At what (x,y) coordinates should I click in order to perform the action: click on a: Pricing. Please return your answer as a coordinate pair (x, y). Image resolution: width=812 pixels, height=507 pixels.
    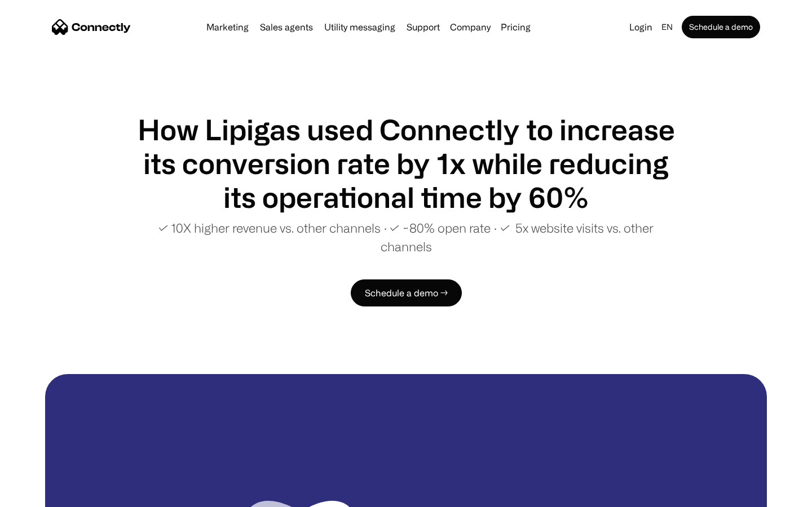
    Looking at the image, I should click on (516, 27).